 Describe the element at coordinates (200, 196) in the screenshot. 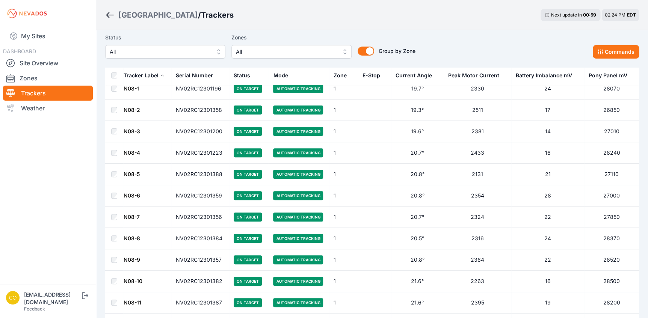

I see `td: NV02RC12301359` at that location.